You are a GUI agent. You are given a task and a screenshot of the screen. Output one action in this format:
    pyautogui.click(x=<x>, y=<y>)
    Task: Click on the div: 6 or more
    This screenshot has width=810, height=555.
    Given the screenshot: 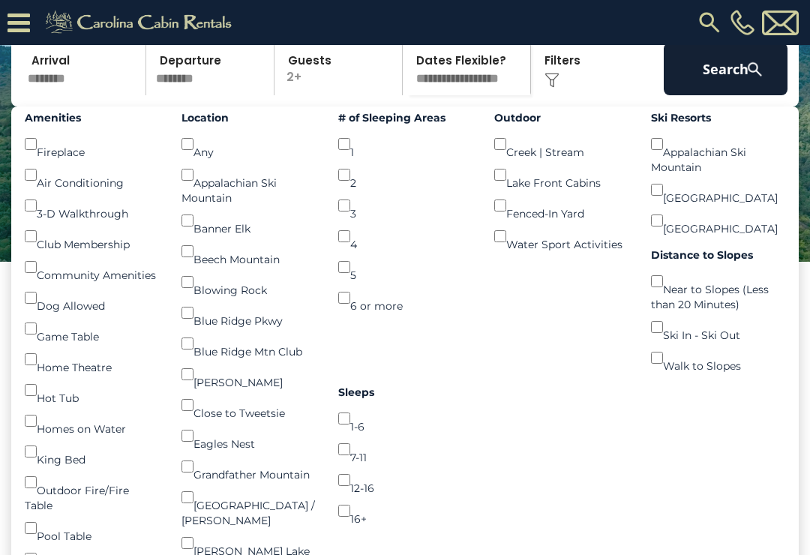 What is the action you would take?
    pyautogui.click(x=405, y=298)
    